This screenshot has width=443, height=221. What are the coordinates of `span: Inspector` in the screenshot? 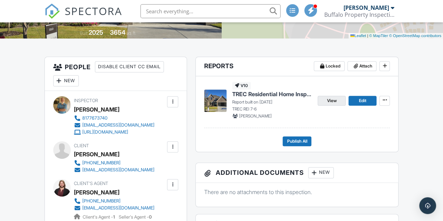 It's located at (86, 100).